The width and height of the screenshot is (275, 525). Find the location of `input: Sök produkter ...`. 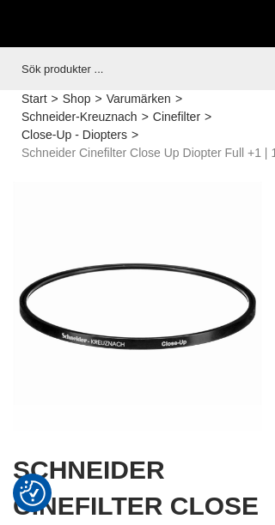

input: Sök produkter ... is located at coordinates (133, 69).